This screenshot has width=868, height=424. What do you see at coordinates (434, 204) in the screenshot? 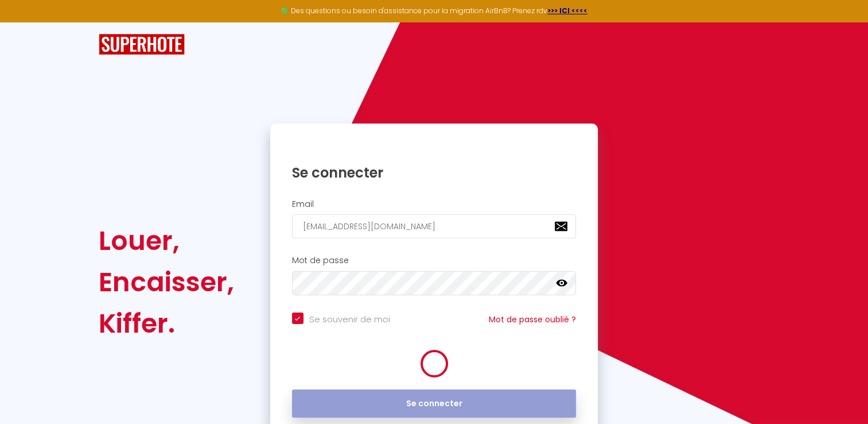
I see `h2: Email` at bounding box center [434, 204].